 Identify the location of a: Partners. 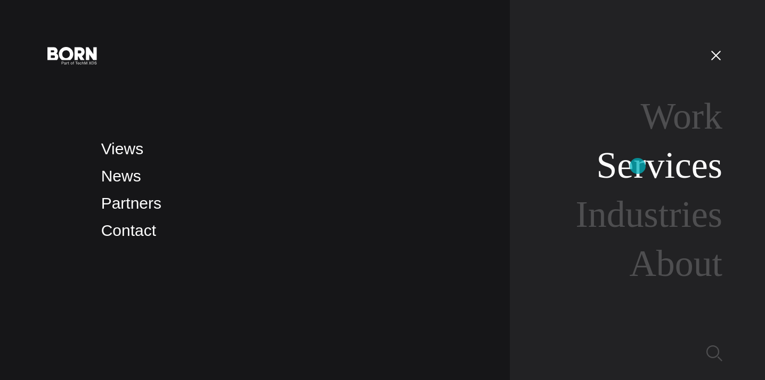
(131, 203).